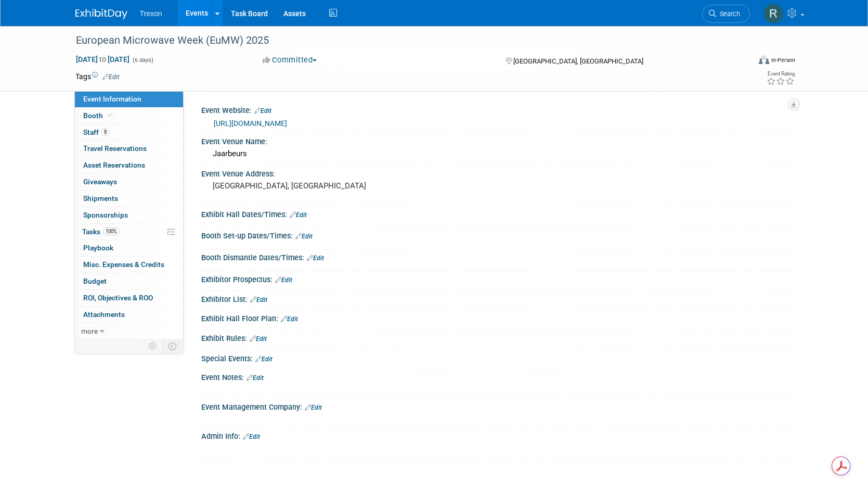 The height and width of the screenshot is (494, 868). Describe the element at coordinates (104, 314) in the screenshot. I see `span: Attachments` at that location.